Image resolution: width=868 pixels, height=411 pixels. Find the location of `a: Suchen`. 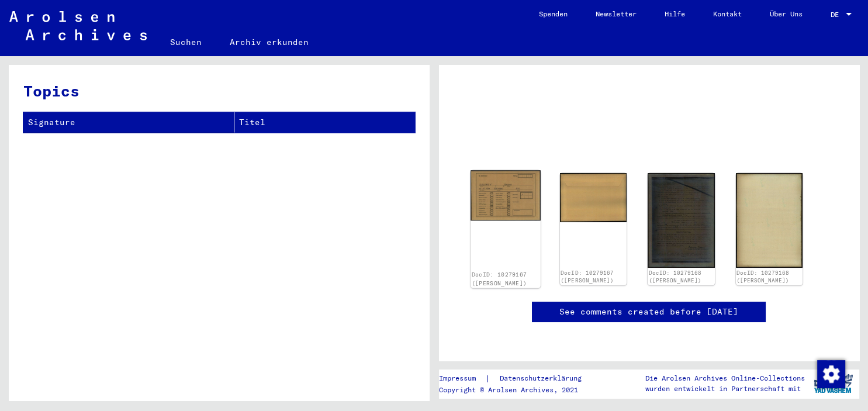

a: Suchen is located at coordinates (186, 42).